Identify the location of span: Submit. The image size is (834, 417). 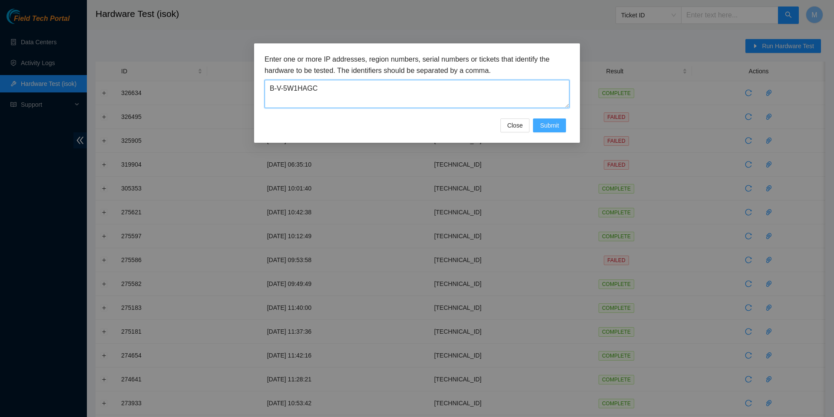
(549, 125).